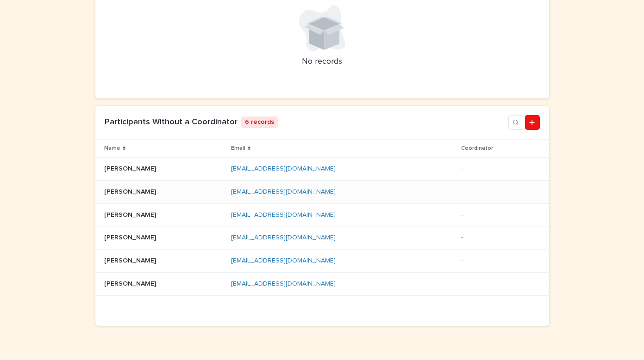  What do you see at coordinates (322, 62) in the screenshot?
I see `p: No records` at bounding box center [322, 62].